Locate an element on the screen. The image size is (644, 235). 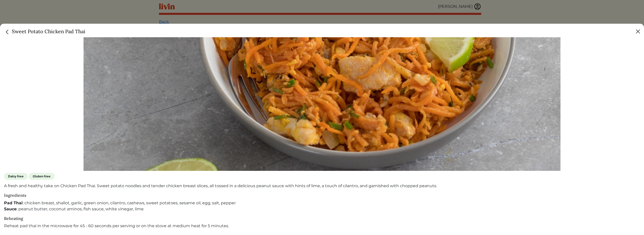
img: back_caret-0738dc900bf9763b5e5a40894073b948e17d9601fd527fca9689b06ce300169f.svg is located at coordinates (7, 32).